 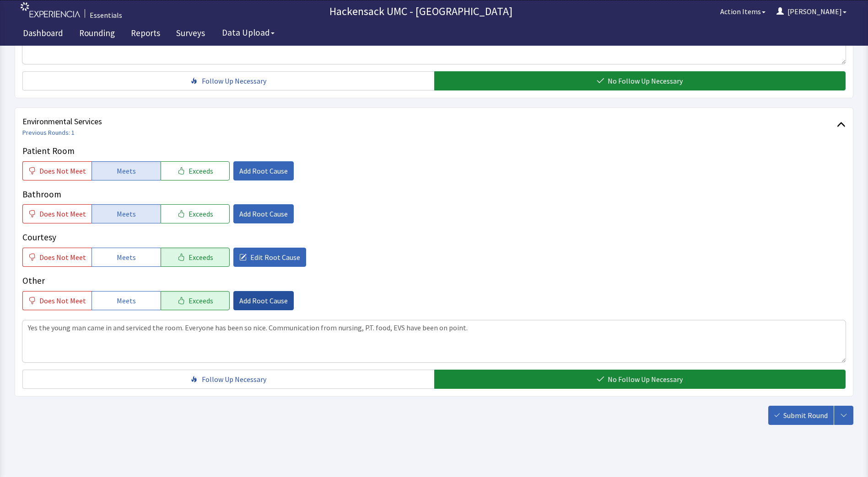 What do you see at coordinates (146, 34) in the screenshot?
I see `a: Reports` at bounding box center [146, 34].